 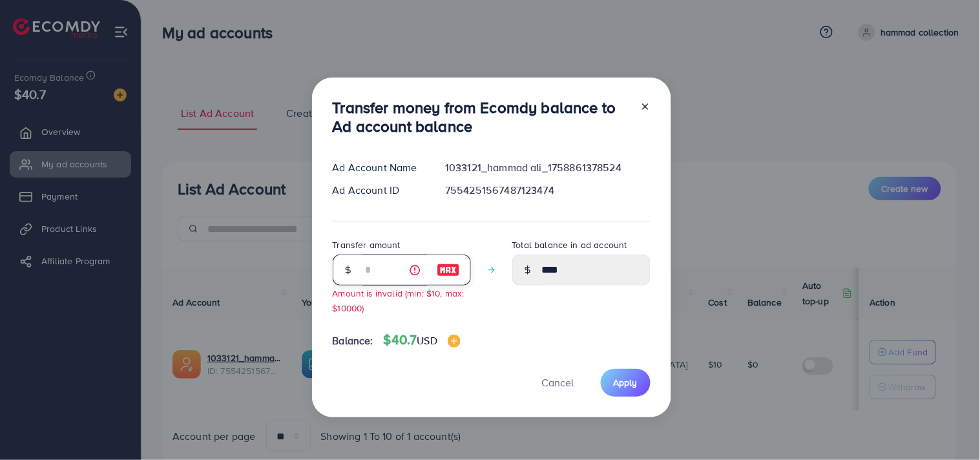 What do you see at coordinates (625, 383) in the screenshot?
I see `button: Apply` at bounding box center [625, 383].